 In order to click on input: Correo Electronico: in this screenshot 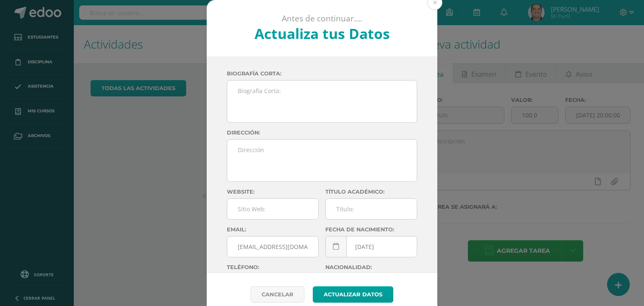, I will do `click(272, 246)`.